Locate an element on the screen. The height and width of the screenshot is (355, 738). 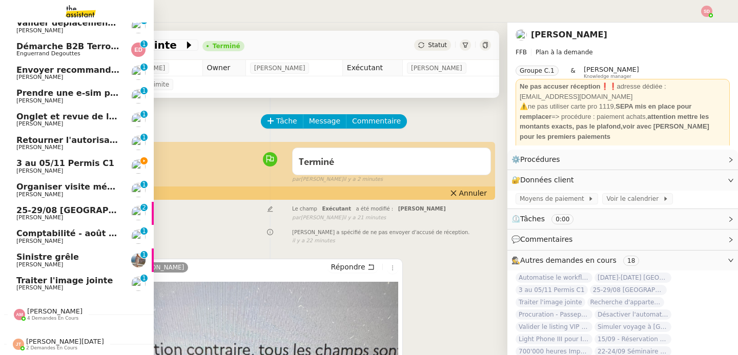
span: Voir le calendrier is located at coordinates (634, 199).